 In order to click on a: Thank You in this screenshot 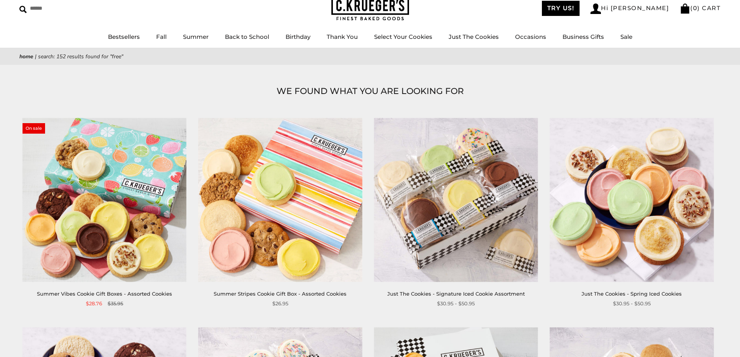, I will do `click(342, 37)`.